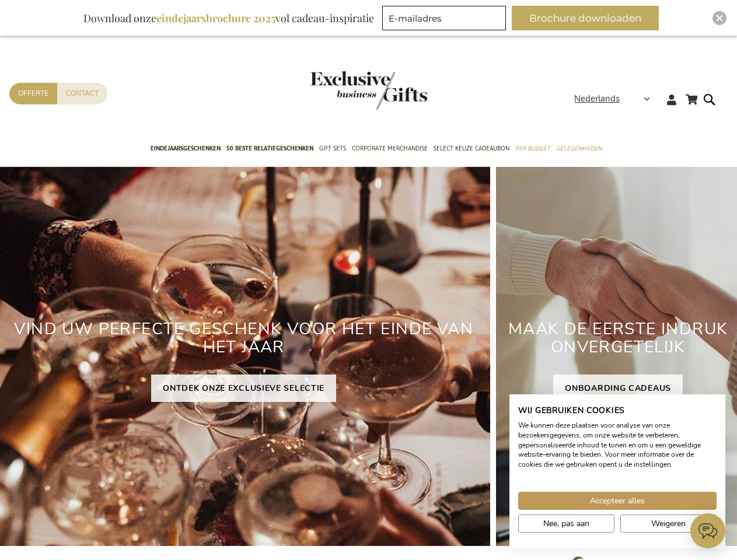  Describe the element at coordinates (472, 148) in the screenshot. I see `span: Select Keuze Cadeaubon` at that location.